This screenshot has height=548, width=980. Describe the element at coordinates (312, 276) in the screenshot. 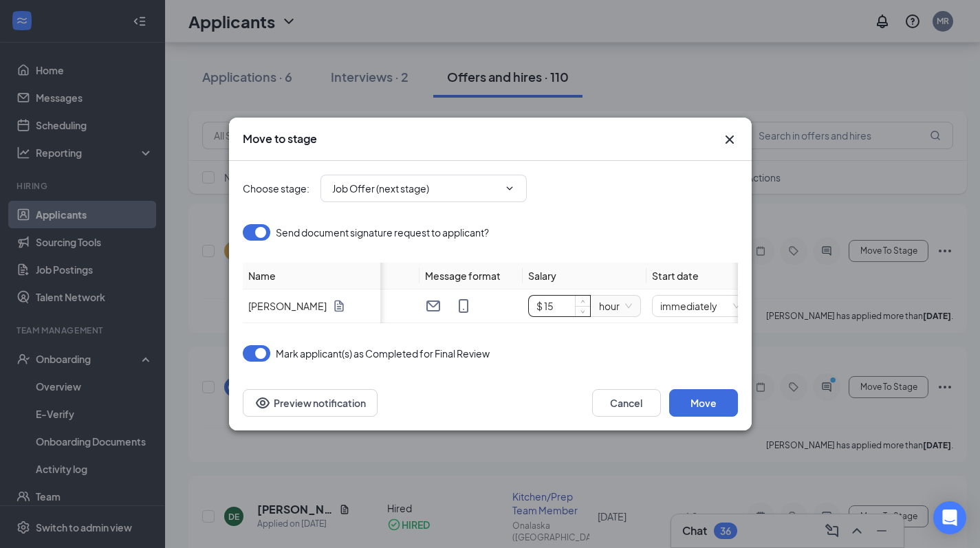

I see `th: Name` at that location.